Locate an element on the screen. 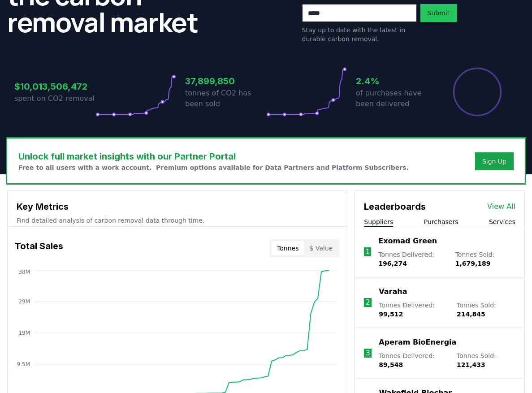 The height and width of the screenshot is (393, 532). h3: 2.4% is located at coordinates (396, 81).